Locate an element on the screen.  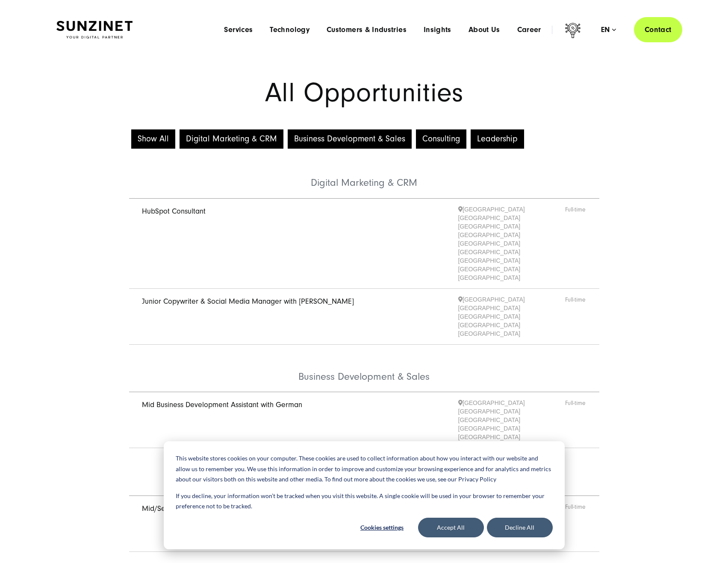
h1: All Opportunities is located at coordinates (364, 93).